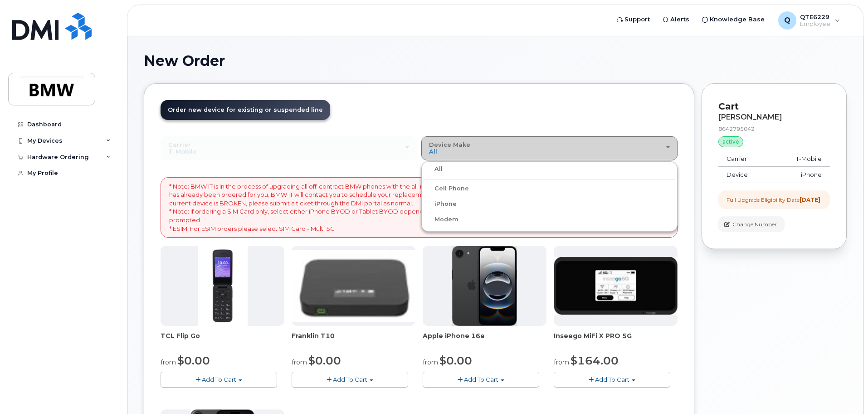 The image size is (868, 414). Describe the element at coordinates (354, 340) in the screenshot. I see `div: Franklin T10` at that location.